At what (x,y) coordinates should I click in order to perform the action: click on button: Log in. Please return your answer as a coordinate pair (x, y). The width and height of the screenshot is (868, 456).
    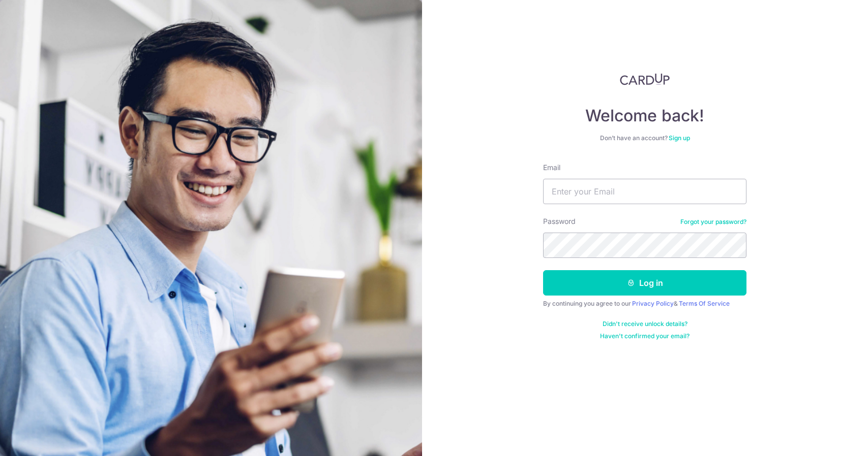
    Looking at the image, I should click on (645, 283).